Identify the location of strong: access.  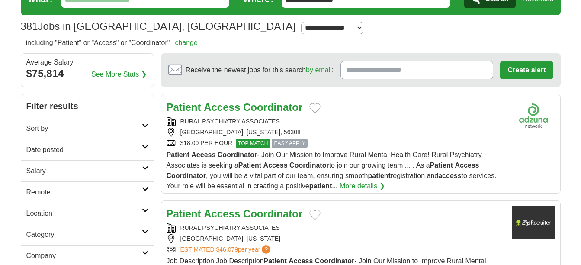
(449, 175).